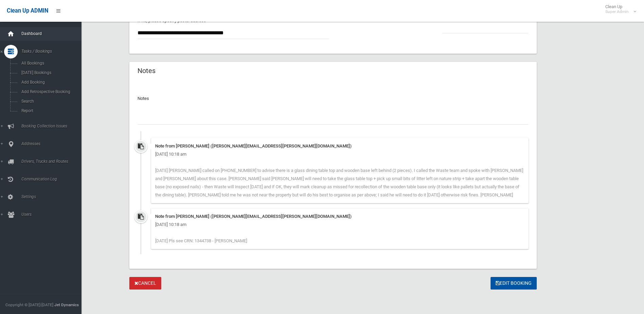  Describe the element at coordinates (50, 82) in the screenshot. I see `span: Add Booking` at that location.